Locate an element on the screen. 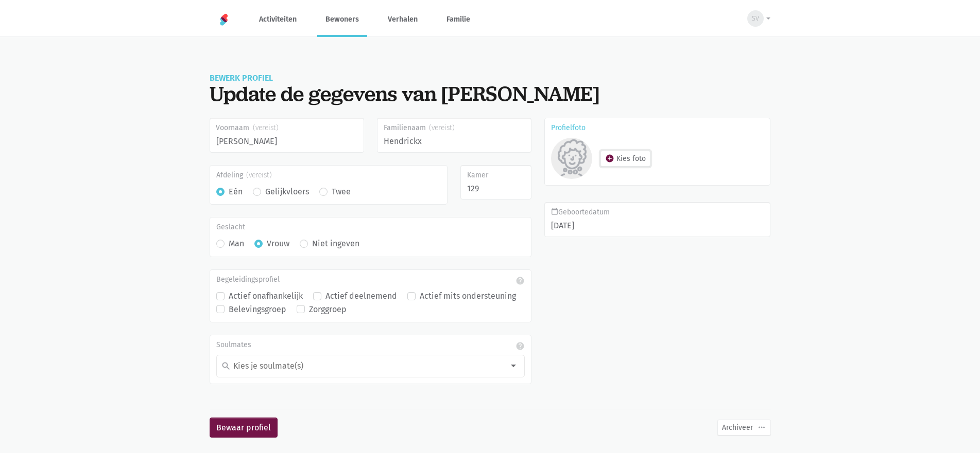 The image size is (980, 453). label: Eén is located at coordinates (236, 192).